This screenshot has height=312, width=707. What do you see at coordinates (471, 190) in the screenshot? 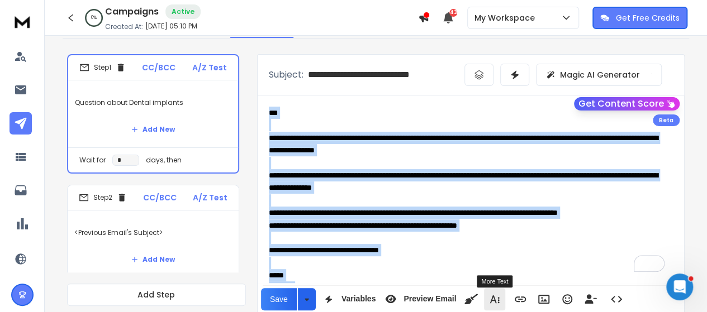
I see `div: To enrich screen reader interactions, please activate Accessibility in Grammarly extension settings` at bounding box center [471, 190].